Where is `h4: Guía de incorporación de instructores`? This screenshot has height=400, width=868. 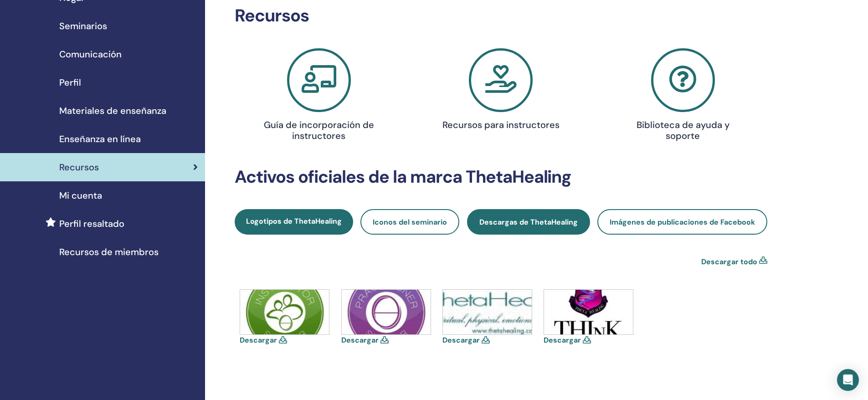
h4: Guía de incorporación de instructores is located at coordinates (319, 130).